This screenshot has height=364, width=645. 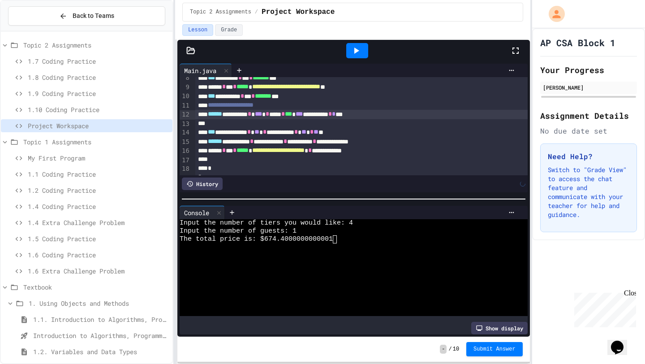 I want to click on span: 1.2. Variables and Data Types, so click(x=101, y=351).